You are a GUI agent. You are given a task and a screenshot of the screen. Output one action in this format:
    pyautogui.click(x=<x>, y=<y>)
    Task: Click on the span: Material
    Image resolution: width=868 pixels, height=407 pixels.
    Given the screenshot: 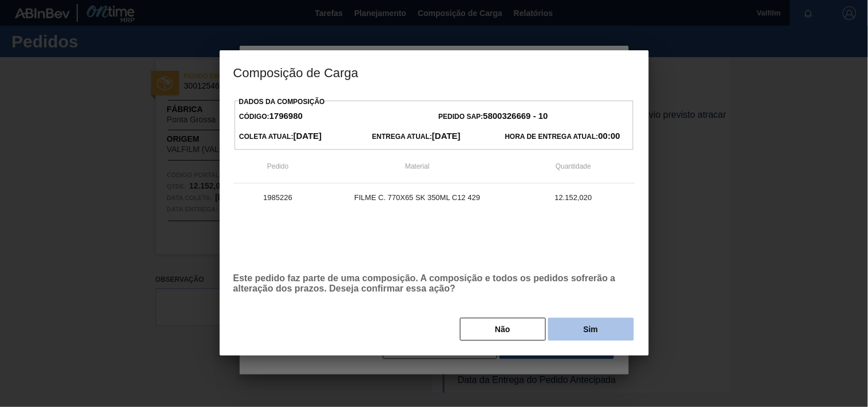 What is the action you would take?
    pyautogui.click(x=417, y=166)
    